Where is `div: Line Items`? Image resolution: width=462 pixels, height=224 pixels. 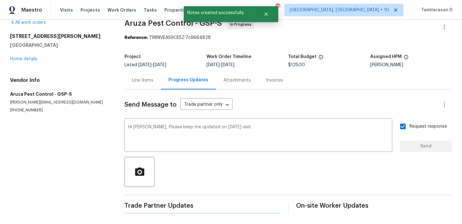
div: Line Items is located at coordinates (143, 80).